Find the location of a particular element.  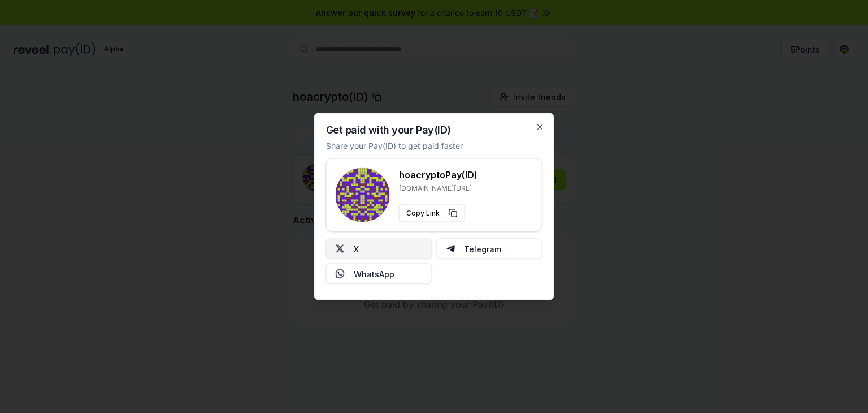

button: X is located at coordinates (379, 248).